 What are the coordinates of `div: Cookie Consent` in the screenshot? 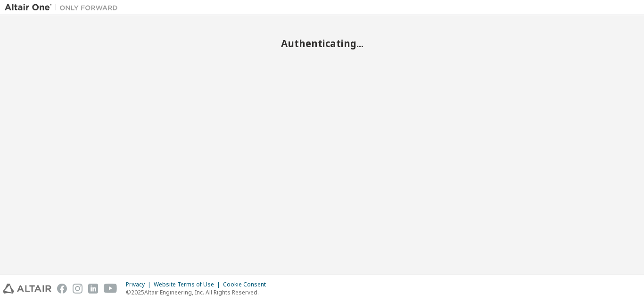 It's located at (247, 285).